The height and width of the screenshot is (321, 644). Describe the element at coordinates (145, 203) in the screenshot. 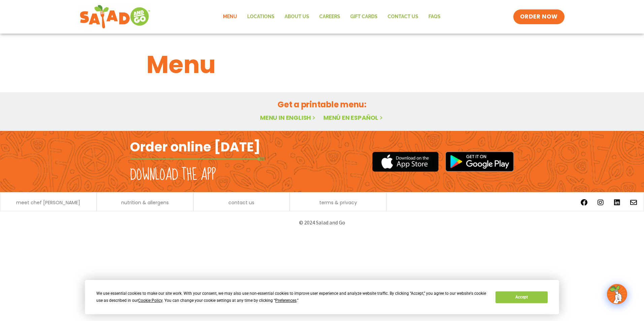

I see `span: nutrition & allergens` at that location.